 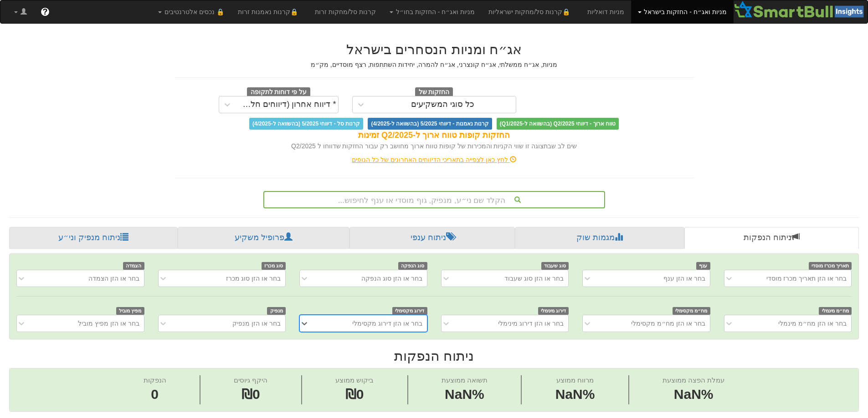 What do you see at coordinates (133, 266) in the screenshot?
I see `span: הצמדה` at bounding box center [133, 266].